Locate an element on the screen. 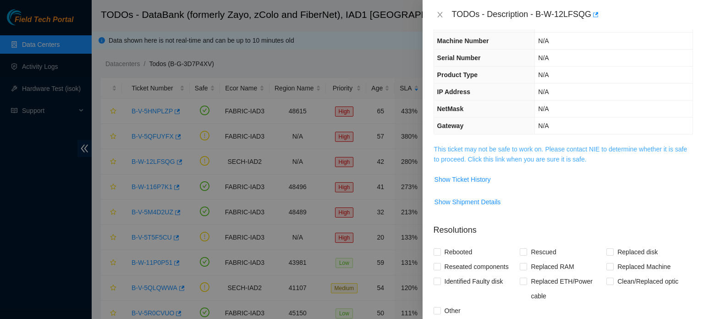 This screenshot has height=319, width=704. span: Other is located at coordinates (453, 311).